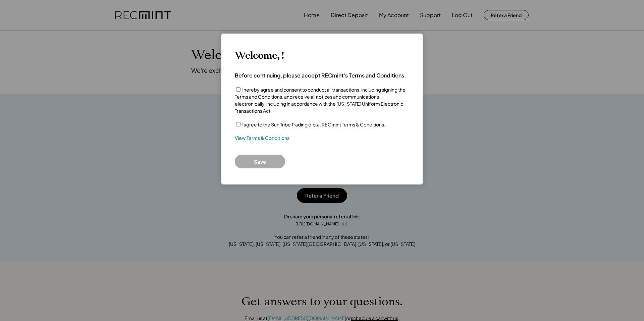  I want to click on h4: Before continuing, please accept RECmint's Terms and Conditions., so click(321, 76).